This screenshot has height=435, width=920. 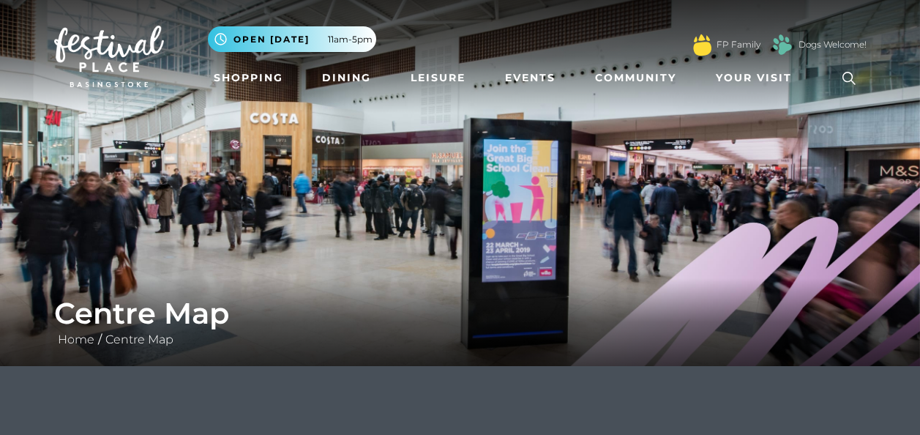 I want to click on a: Shopping, so click(x=248, y=78).